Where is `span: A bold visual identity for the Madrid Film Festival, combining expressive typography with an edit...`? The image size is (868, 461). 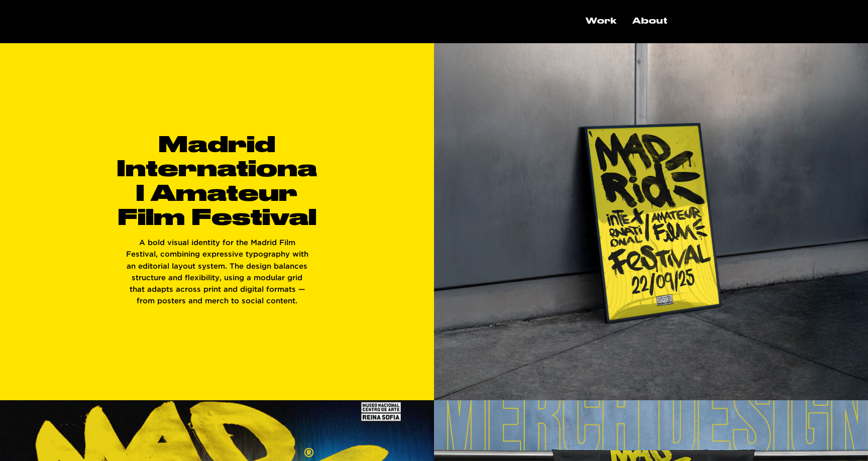
span: A bold visual identity for the Madrid Film Festival, combining expressive typography with an edit... is located at coordinates (217, 272).